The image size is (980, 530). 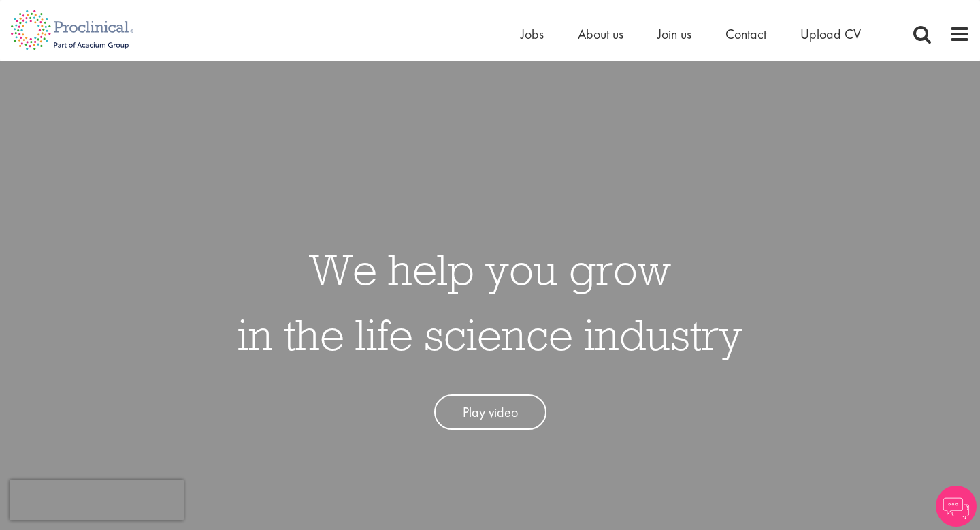 I want to click on a: Contact, so click(x=746, y=34).